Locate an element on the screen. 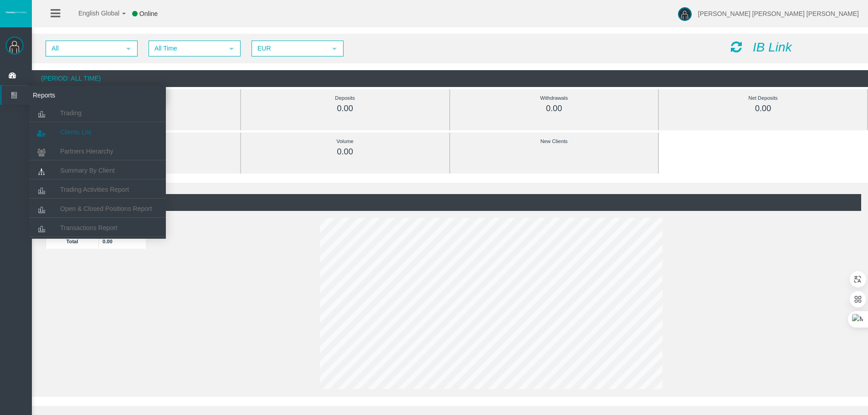 The width and height of the screenshot is (868, 415). a: Summary By Client is located at coordinates (97, 170).